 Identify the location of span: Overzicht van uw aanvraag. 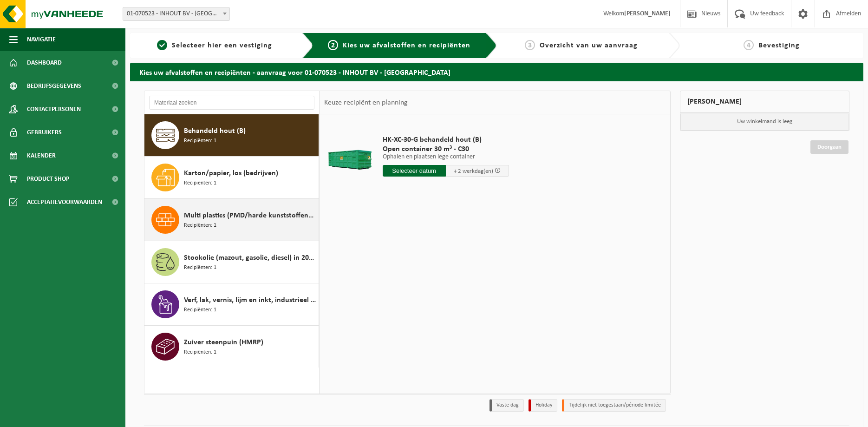
(588, 46).